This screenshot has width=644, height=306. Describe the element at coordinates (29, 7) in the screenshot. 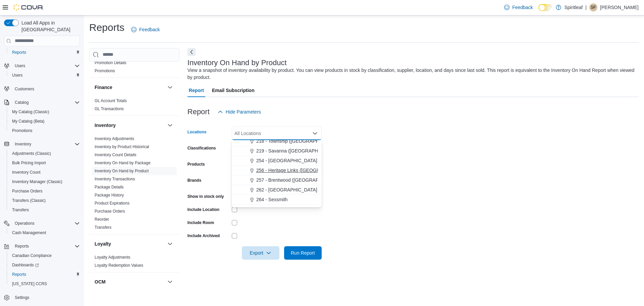

I see `img: Cova` at that location.